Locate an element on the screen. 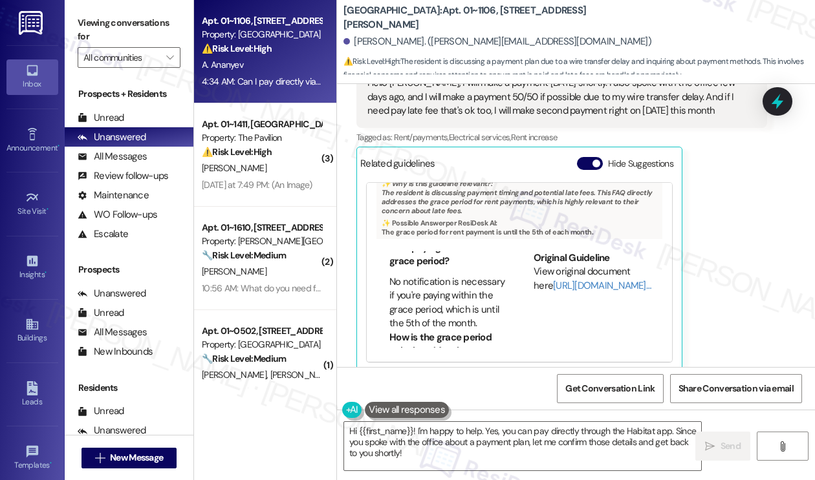 The height and width of the screenshot is (480, 815). span: Electrical services , is located at coordinates (480, 137).